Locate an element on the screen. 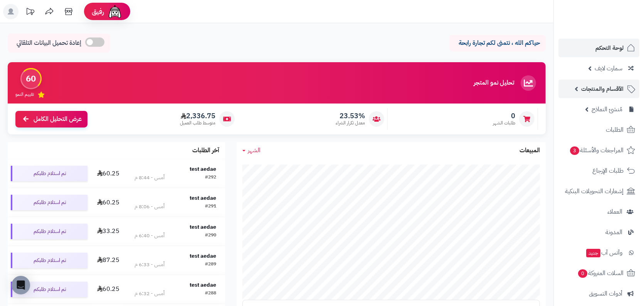  span: وآتس آب is located at coordinates (604, 253).